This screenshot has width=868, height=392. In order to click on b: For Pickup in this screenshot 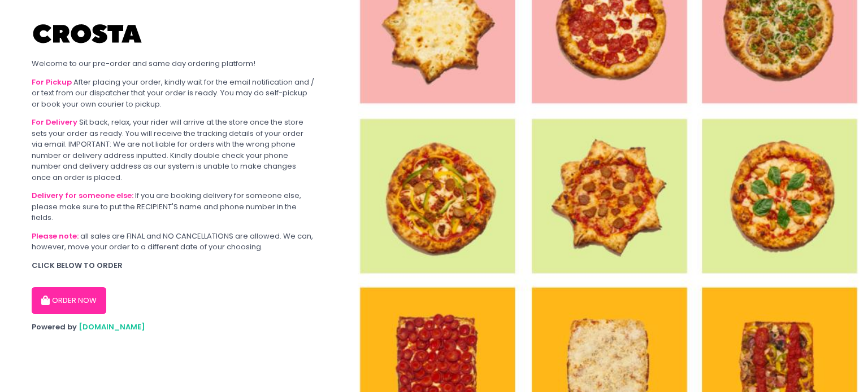, I will do `click(51, 81)`.